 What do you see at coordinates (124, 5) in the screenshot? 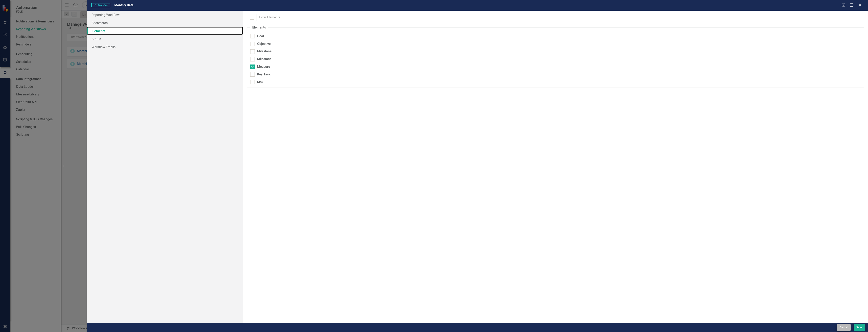
I see `span: Monthly Data` at bounding box center [124, 5].